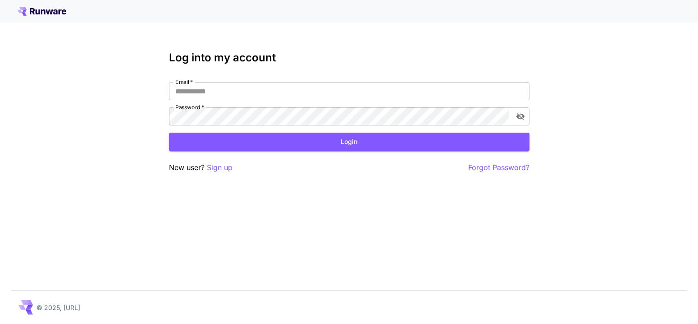 The width and height of the screenshot is (698, 324). What do you see at coordinates (349, 58) in the screenshot?
I see `h3: Log into my account` at bounding box center [349, 58].